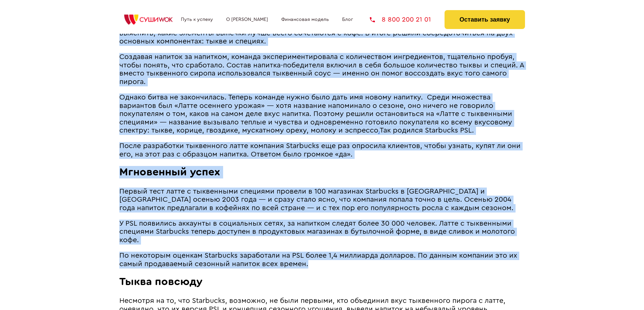  I want to click on button: Оставить заявку, so click(484, 19).